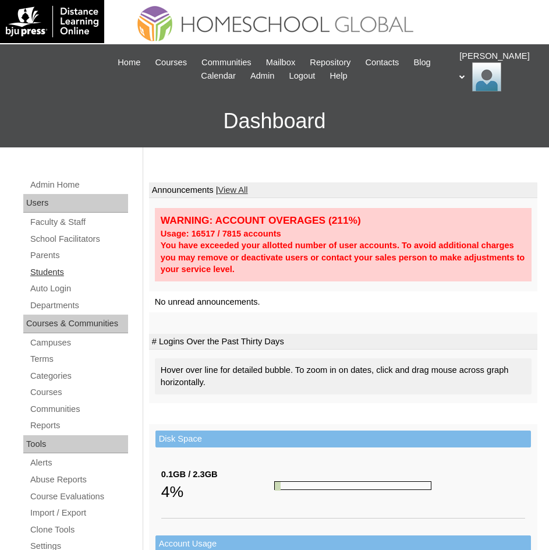 This screenshot has width=549, height=550. Describe the element at coordinates (227, 62) in the screenshot. I see `span: Communities` at that location.